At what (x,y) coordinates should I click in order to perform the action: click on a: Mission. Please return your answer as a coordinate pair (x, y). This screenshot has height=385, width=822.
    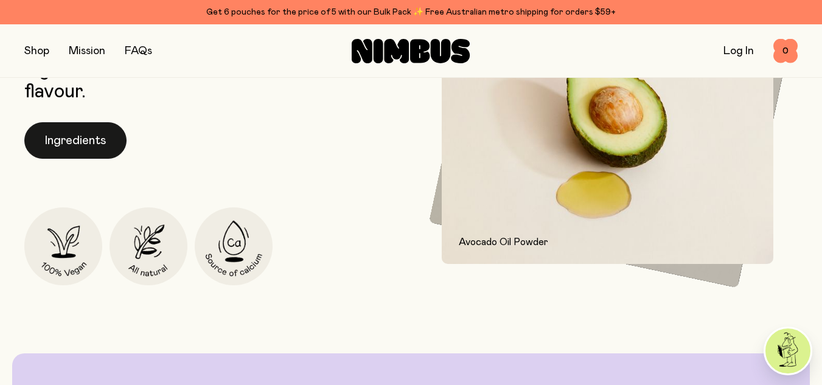
    Looking at the image, I should click on (87, 51).